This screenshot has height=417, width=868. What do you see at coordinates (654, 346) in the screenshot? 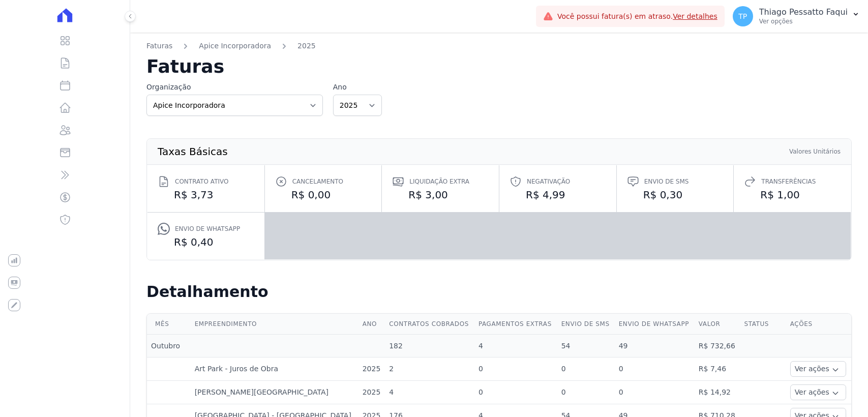
I see `td: 49` at bounding box center [654, 346].